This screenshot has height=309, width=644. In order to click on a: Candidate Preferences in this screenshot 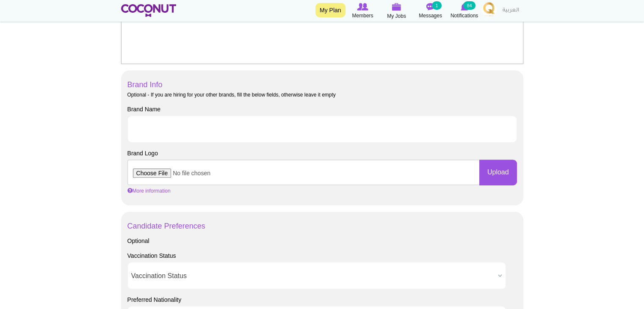, I will do `click(166, 226)`.